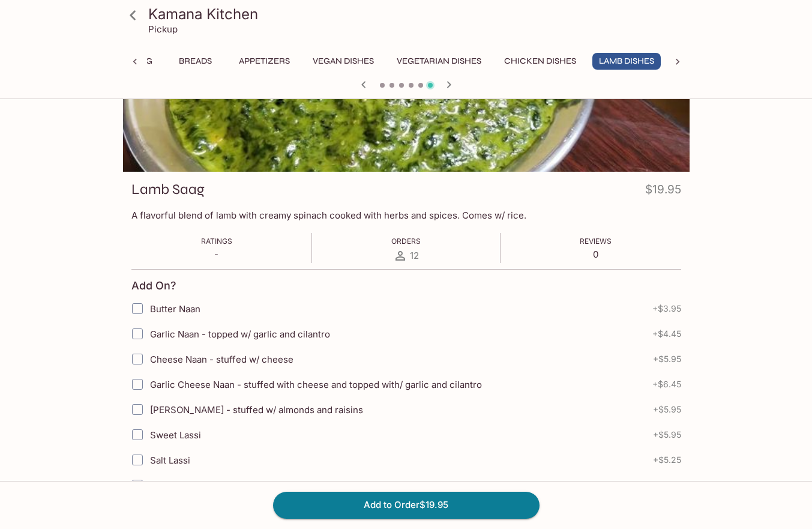 This screenshot has width=812, height=529. I want to click on span: Butter Naan, so click(175, 309).